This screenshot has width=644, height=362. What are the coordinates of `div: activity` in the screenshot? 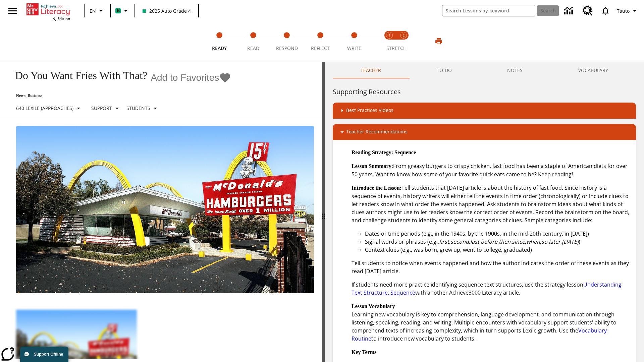 It's located at (484, 212).